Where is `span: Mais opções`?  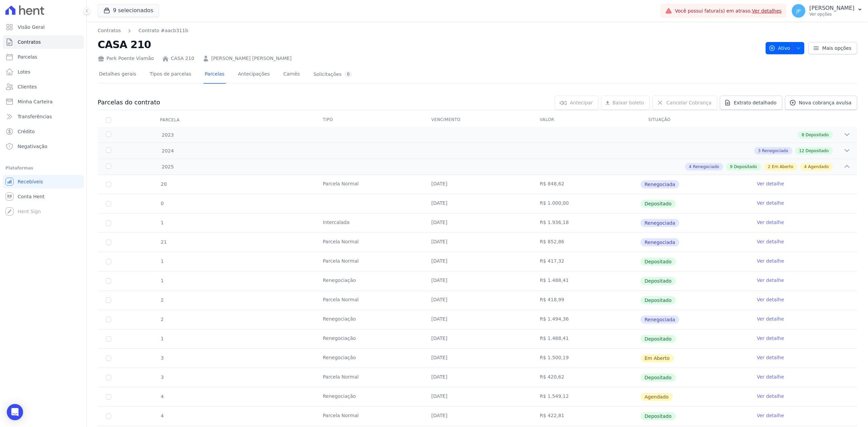 span: Mais opções is located at coordinates (837, 48).